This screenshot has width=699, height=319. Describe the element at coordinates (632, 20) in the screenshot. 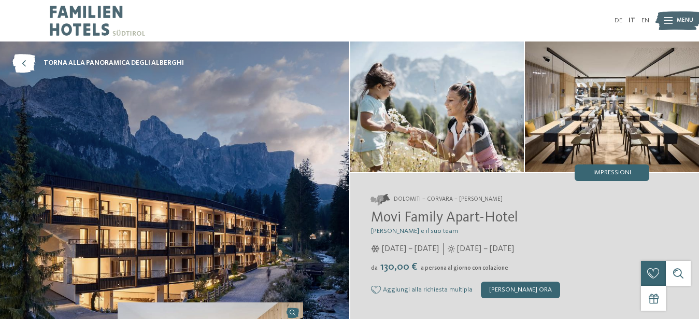

I see `a: IT` at that location.